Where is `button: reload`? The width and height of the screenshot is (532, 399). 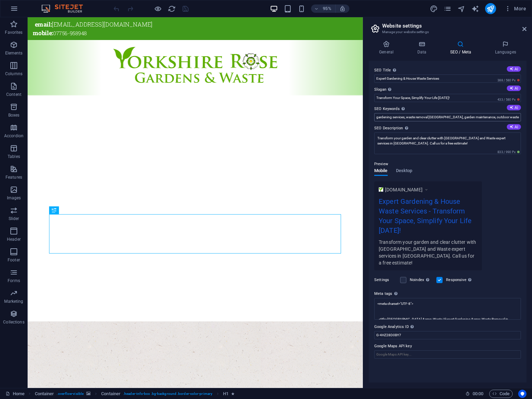
button: reload is located at coordinates (171, 9).